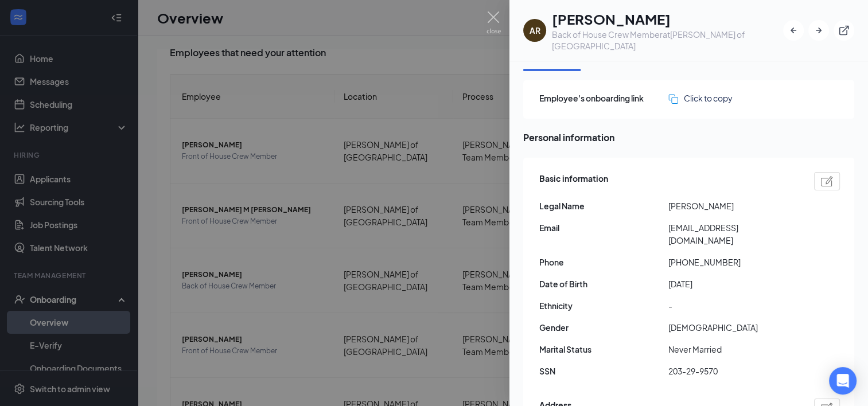  What do you see at coordinates (793, 30) in the screenshot?
I see `svg: ArrowLeftNew` at bounding box center [793, 30].